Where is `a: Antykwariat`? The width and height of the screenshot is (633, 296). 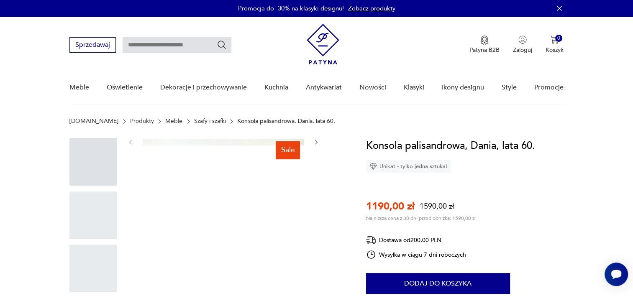 a: Antykwariat is located at coordinates (324, 88).